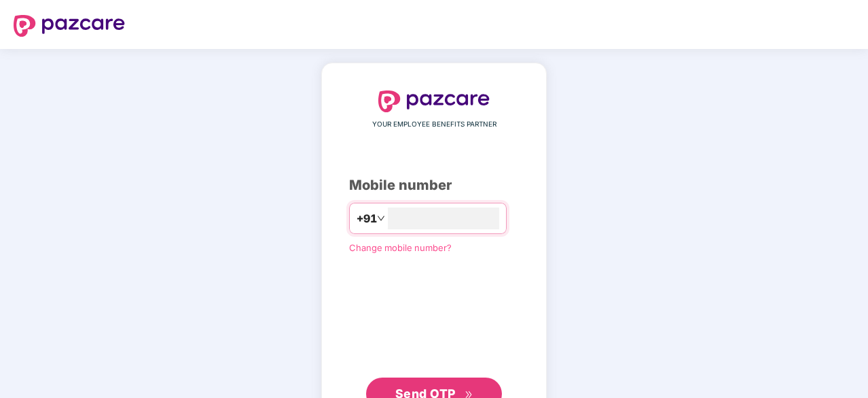 This screenshot has width=868, height=398. I want to click on a: Change mobile number?, so click(399, 247).